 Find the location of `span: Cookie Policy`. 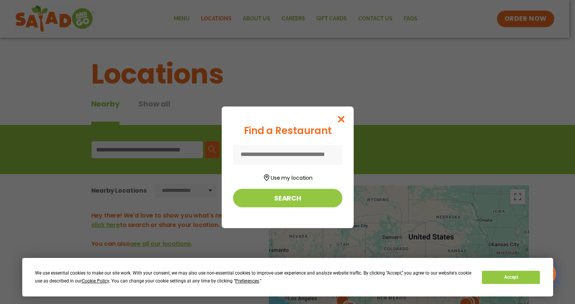

span: Cookie Policy is located at coordinates (95, 281).